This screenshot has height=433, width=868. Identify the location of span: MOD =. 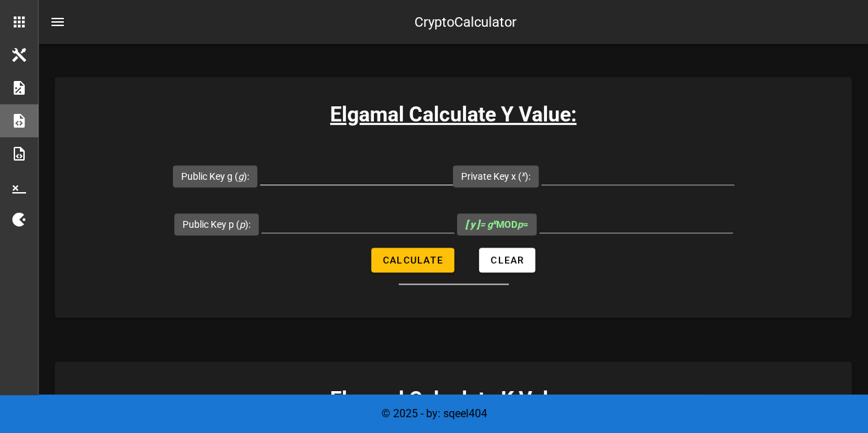
(497, 224).